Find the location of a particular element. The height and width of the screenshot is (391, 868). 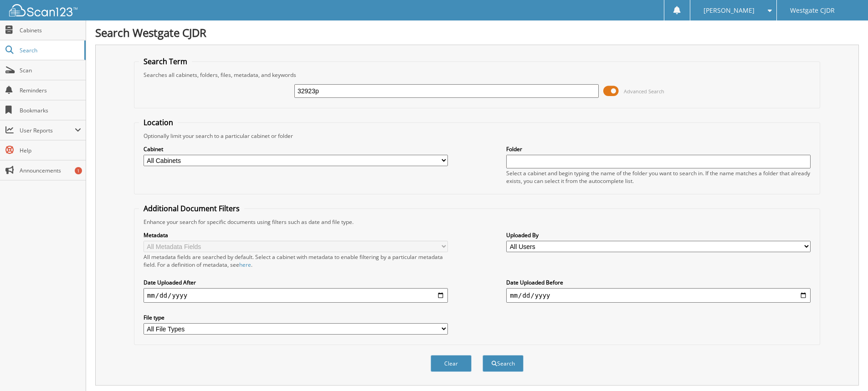

div: All metadata fields are searched by default. Select a cabinet with metadata to enable filtering b... is located at coordinates (296, 260).